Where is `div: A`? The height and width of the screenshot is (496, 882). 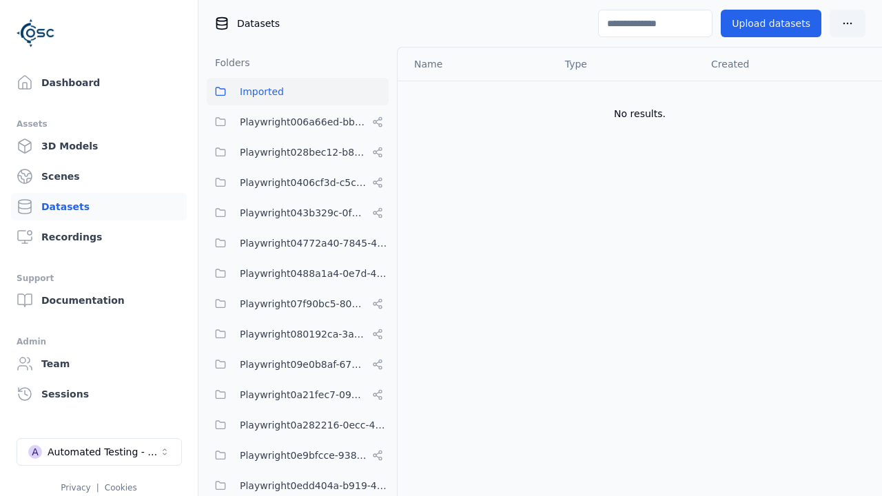 div: A is located at coordinates (35, 452).